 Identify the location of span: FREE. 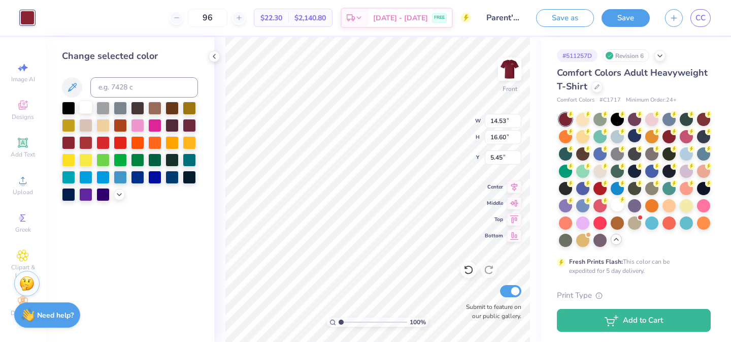
(439, 18).